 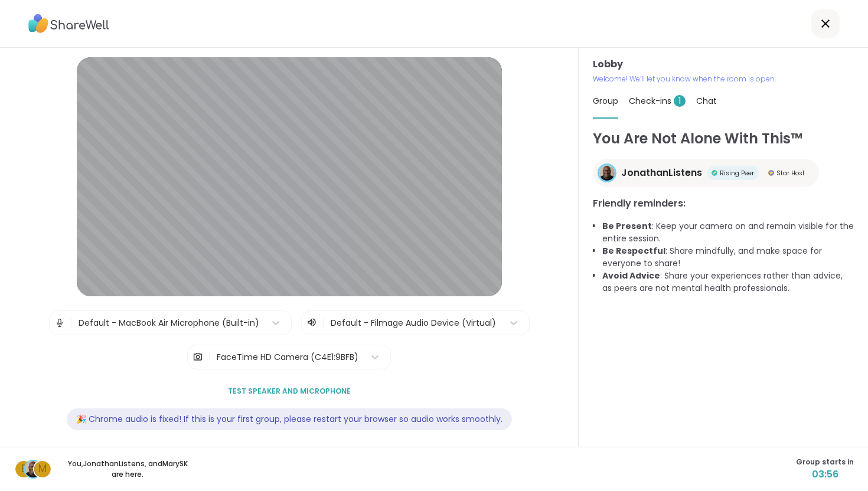 I want to click on span: JonathanListens, so click(x=662, y=173).